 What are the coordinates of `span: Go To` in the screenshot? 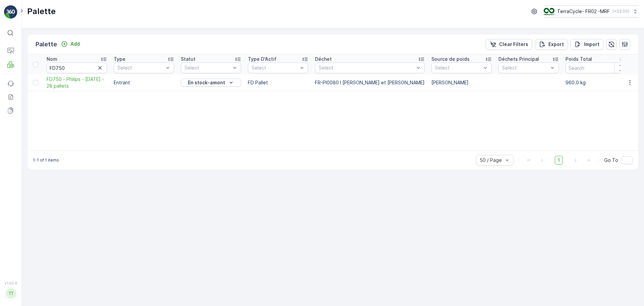 It's located at (612, 160).